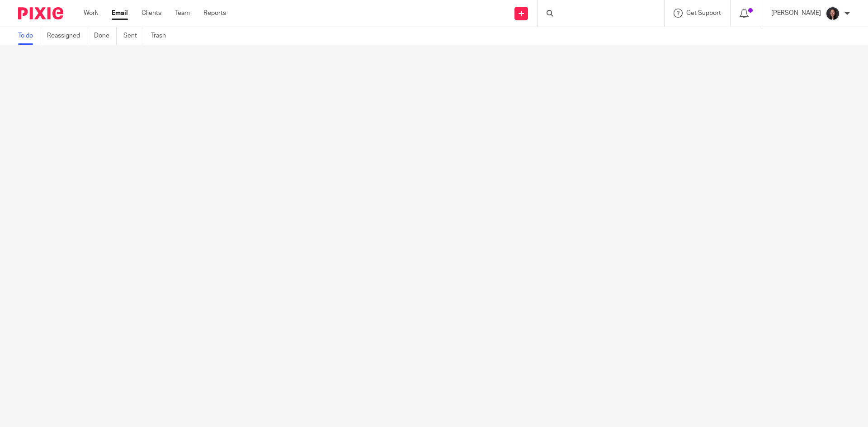 The image size is (868, 427). Describe the element at coordinates (703, 13) in the screenshot. I see `span: Get Support` at that location.